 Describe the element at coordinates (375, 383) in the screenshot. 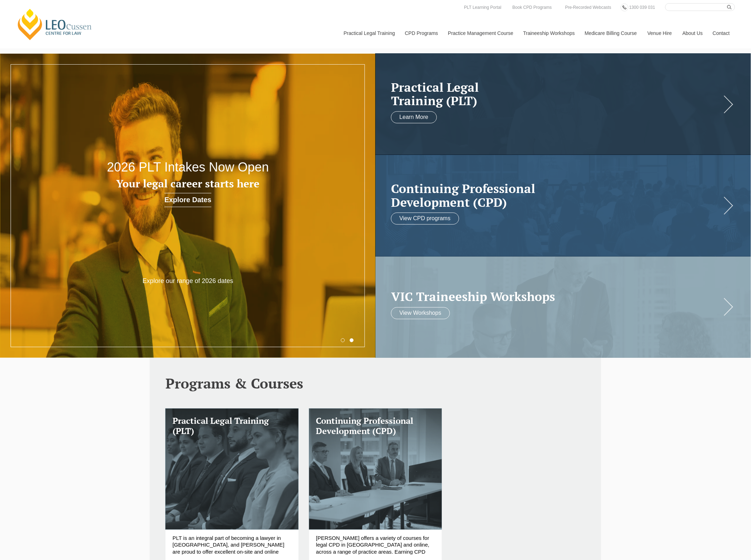

I see `h2: Programs & Courses` at that location.